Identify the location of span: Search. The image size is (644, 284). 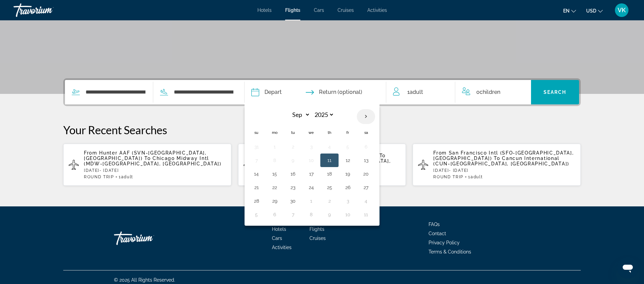
(555, 92).